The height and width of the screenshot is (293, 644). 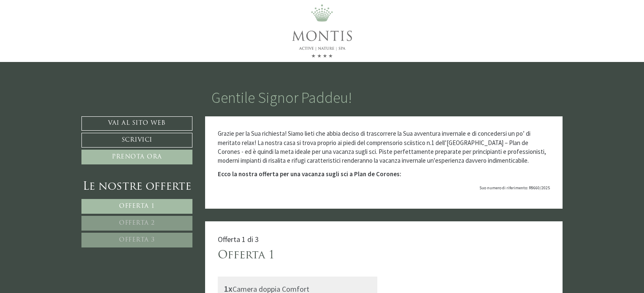 I want to click on span: Offerta 2, so click(x=136, y=223).